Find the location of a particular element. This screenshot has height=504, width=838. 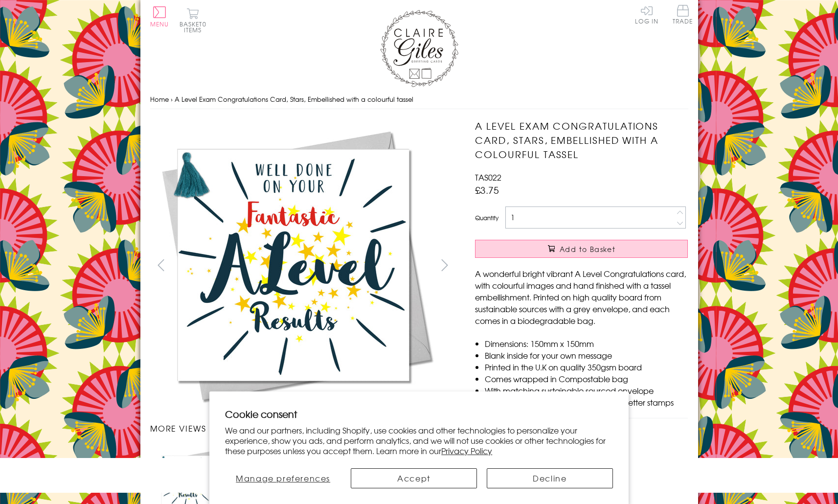

img: Claire Giles Greetings Cards is located at coordinates (419, 48).